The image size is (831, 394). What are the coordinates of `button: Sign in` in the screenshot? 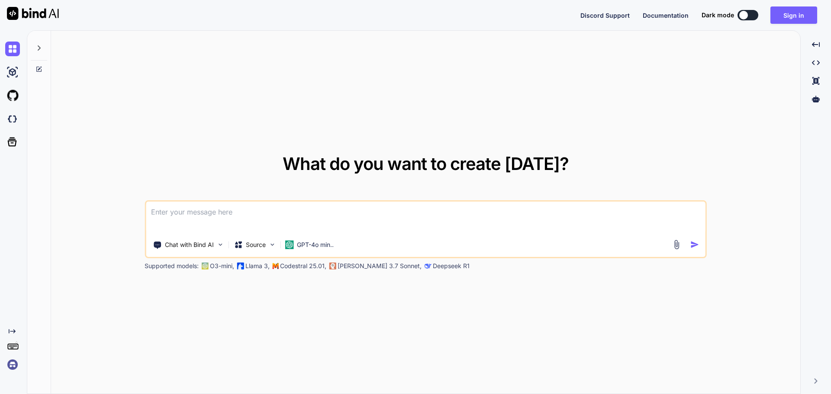 It's located at (794, 15).